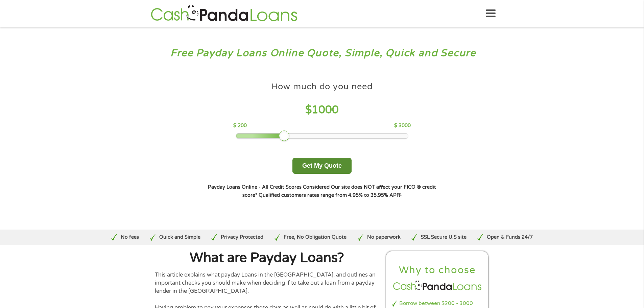 The image size is (644, 308). Describe the element at coordinates (242, 237) in the screenshot. I see `p: Privacy Protected` at that location.